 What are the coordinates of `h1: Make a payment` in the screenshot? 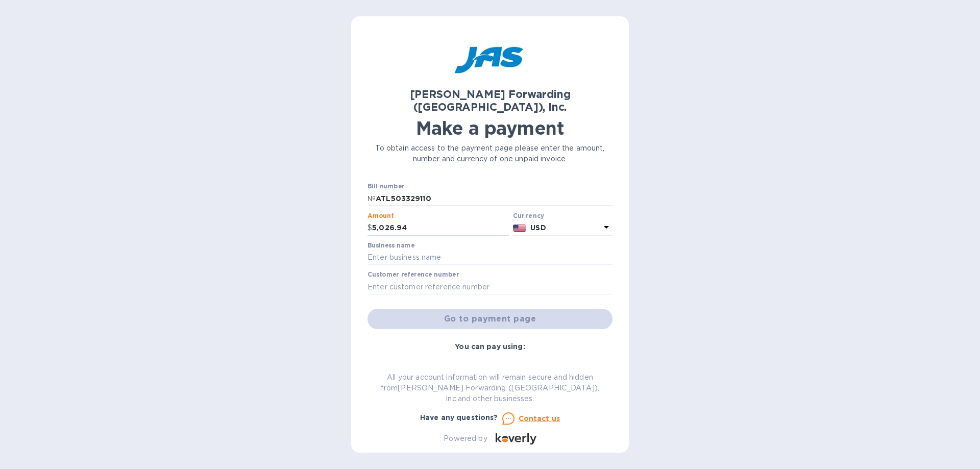 It's located at (490, 128).